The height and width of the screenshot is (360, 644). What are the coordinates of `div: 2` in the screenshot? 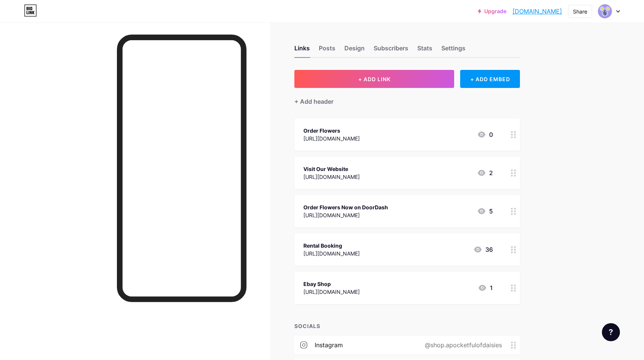 It's located at (485, 173).